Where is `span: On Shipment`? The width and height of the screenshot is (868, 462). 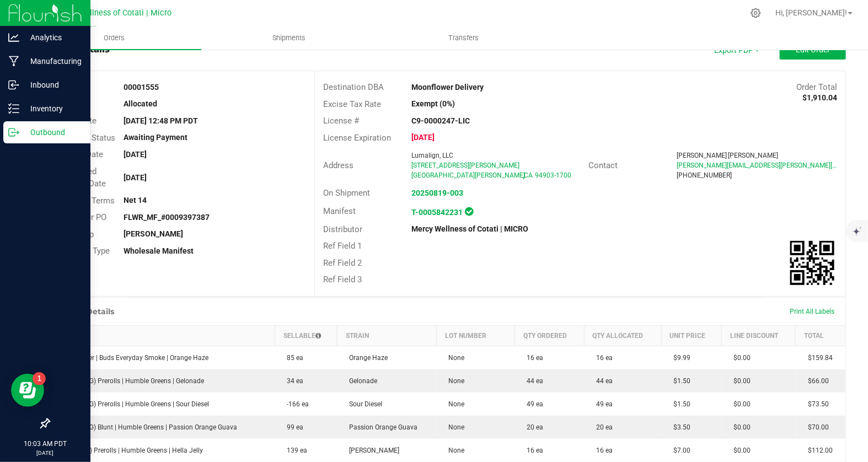
span: On Shipment is located at coordinates (346, 193).